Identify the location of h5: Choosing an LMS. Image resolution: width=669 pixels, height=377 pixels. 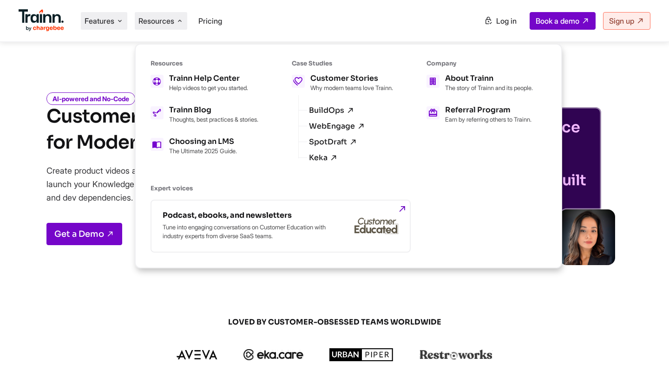
(203, 142).